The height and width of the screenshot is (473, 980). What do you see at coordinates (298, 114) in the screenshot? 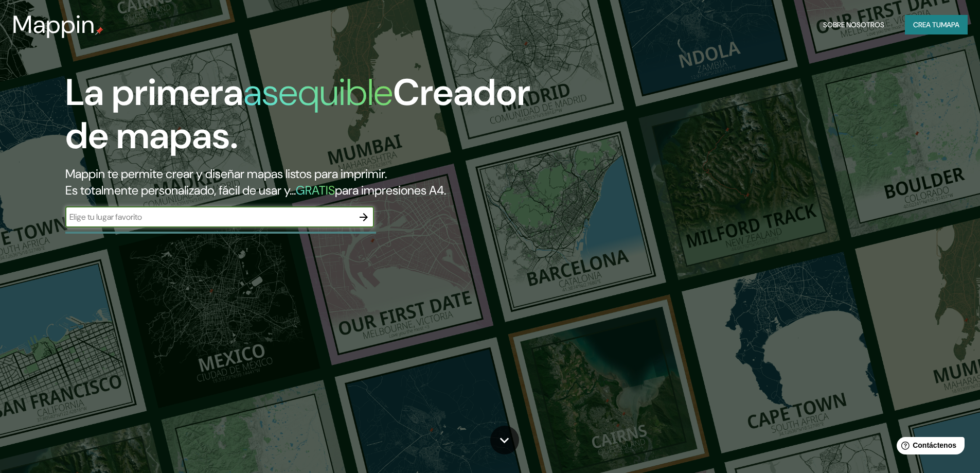
I see `font: Creador de mapas.` at bounding box center [298, 114].